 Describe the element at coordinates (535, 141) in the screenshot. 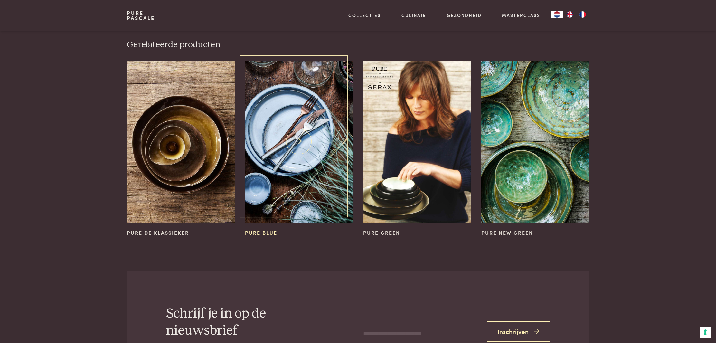

I see `img: Pure New Green` at that location.